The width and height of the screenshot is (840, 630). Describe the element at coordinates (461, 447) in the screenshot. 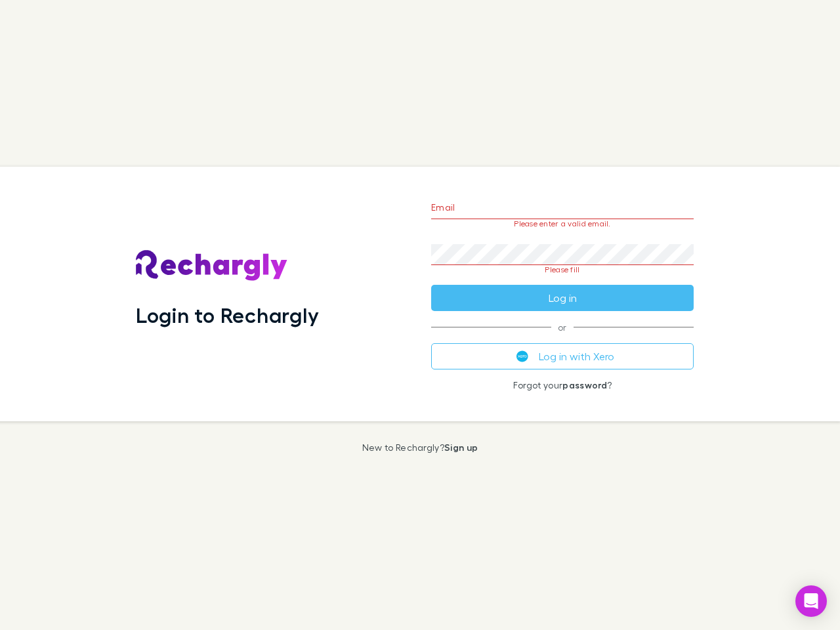

I see `a: Sign up` at that location.